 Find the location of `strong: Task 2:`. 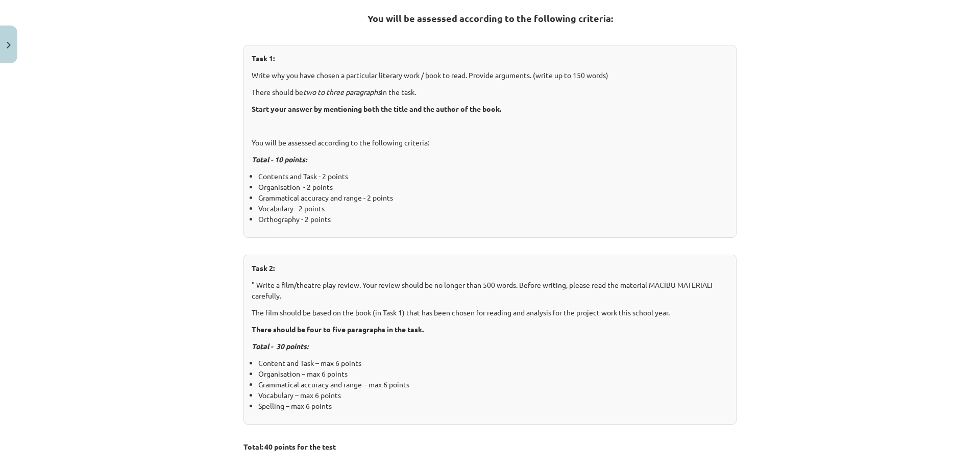

strong: Task 2: is located at coordinates (263, 268).